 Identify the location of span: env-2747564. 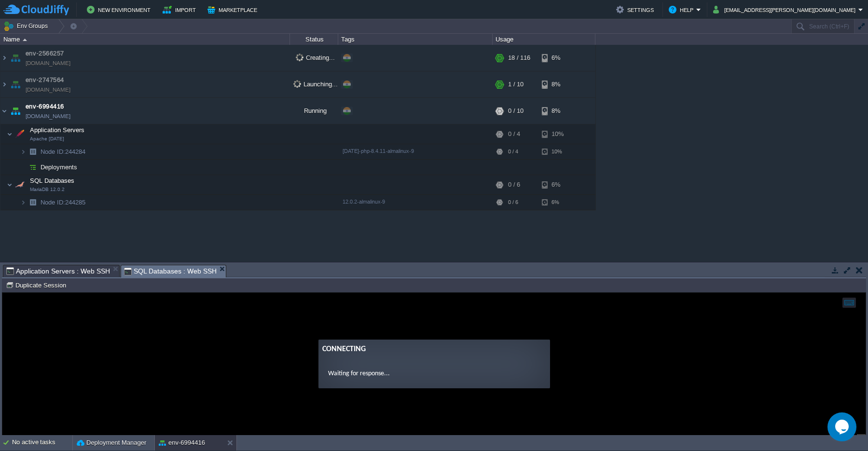
(45, 80).